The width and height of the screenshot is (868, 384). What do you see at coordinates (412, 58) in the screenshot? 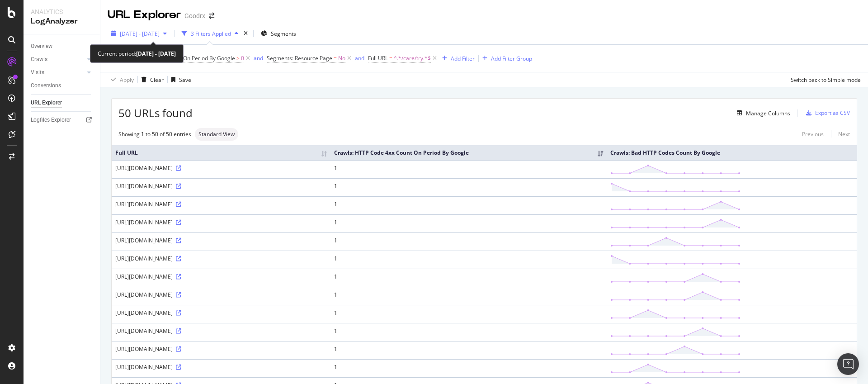
I see `span: ^.*/care/try.*$` at bounding box center [412, 58].